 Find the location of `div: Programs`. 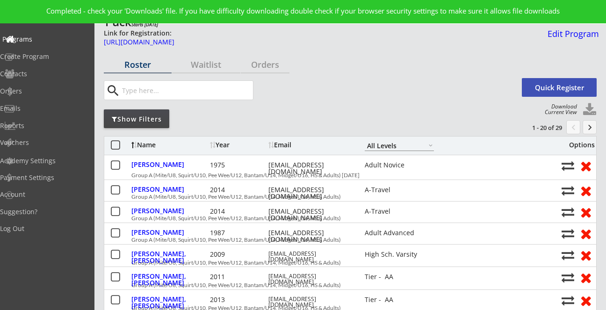

div: Programs is located at coordinates (44, 39).